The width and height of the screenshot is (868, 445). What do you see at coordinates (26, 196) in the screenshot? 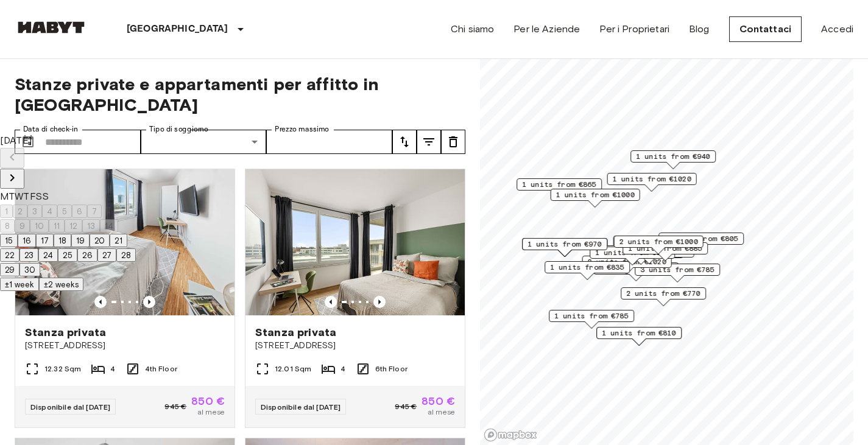
I see `span: Thursday` at bounding box center [26, 196].